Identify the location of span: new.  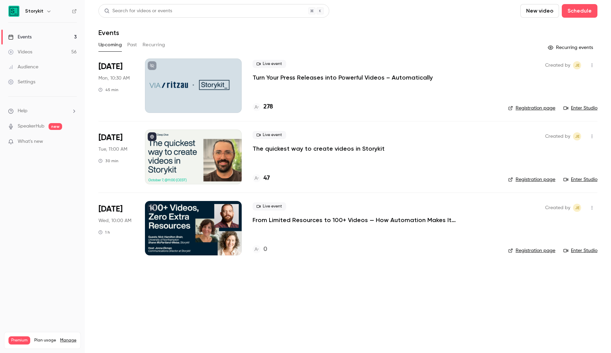
(55, 126).